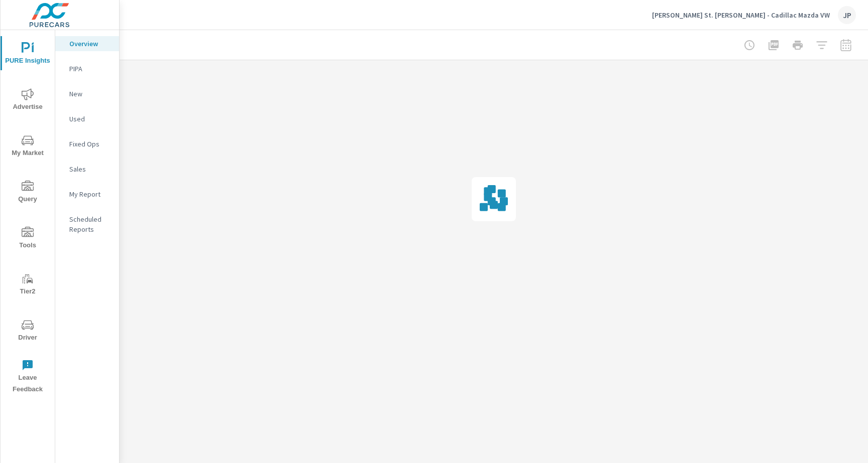 The width and height of the screenshot is (868, 463). I want to click on p: PIPA, so click(90, 69).